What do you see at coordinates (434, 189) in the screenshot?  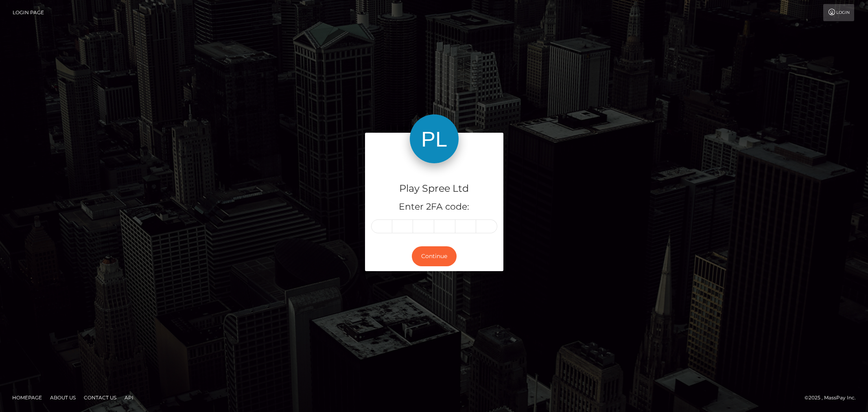 I see `h4: Play Spree Ltd` at bounding box center [434, 189].